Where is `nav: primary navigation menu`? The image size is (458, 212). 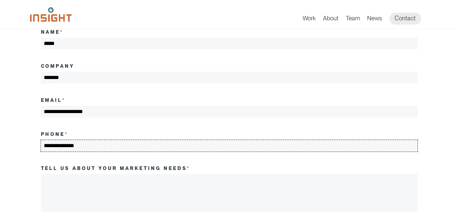
nav: primary navigation menu is located at coordinates (365, 18).